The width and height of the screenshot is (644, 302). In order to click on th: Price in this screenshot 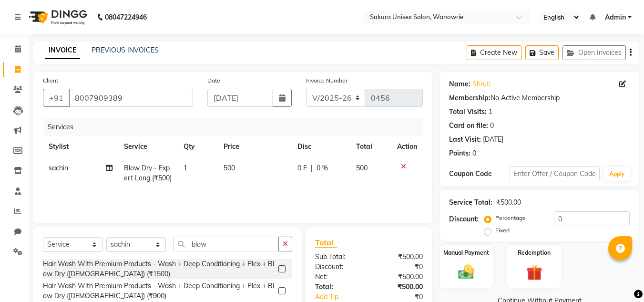, I will do `click(255, 146)`.